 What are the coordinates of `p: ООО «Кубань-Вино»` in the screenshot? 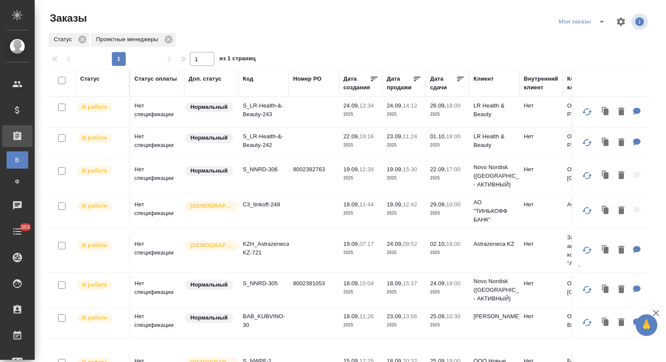 It's located at (588, 321).